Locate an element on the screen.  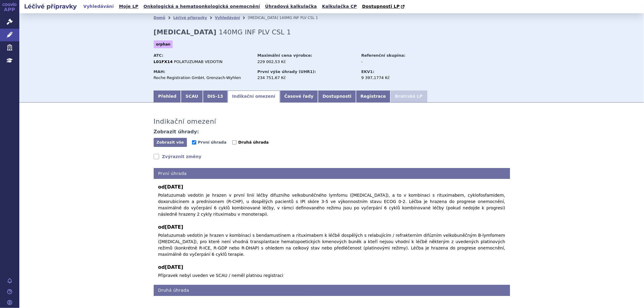
a: Indikační omezení is located at coordinates (254, 96).